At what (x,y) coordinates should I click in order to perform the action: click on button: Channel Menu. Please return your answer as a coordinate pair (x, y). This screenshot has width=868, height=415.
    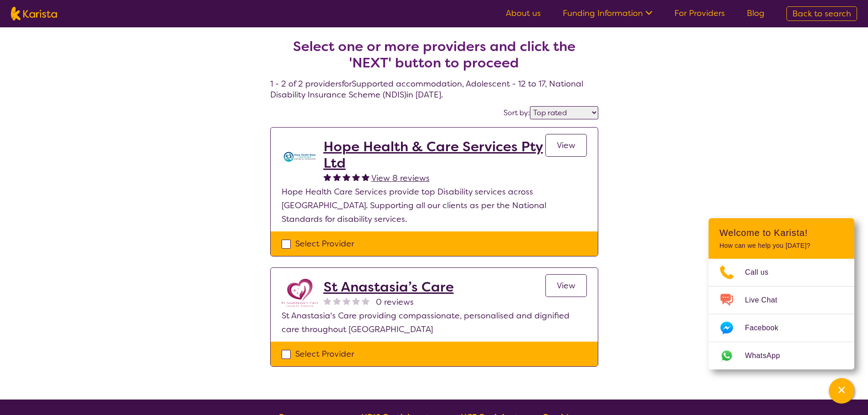
    Looking at the image, I should click on (842, 391).